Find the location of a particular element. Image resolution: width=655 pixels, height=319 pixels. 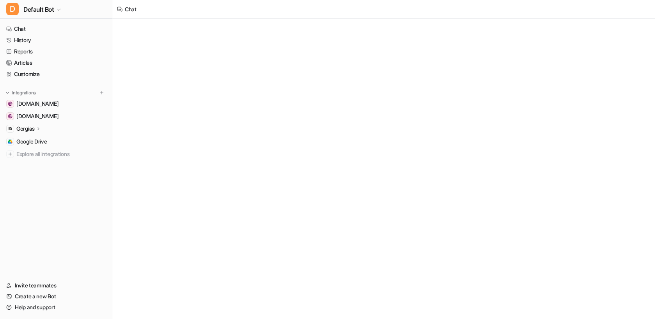

img: explore all integrations is located at coordinates (10, 154).